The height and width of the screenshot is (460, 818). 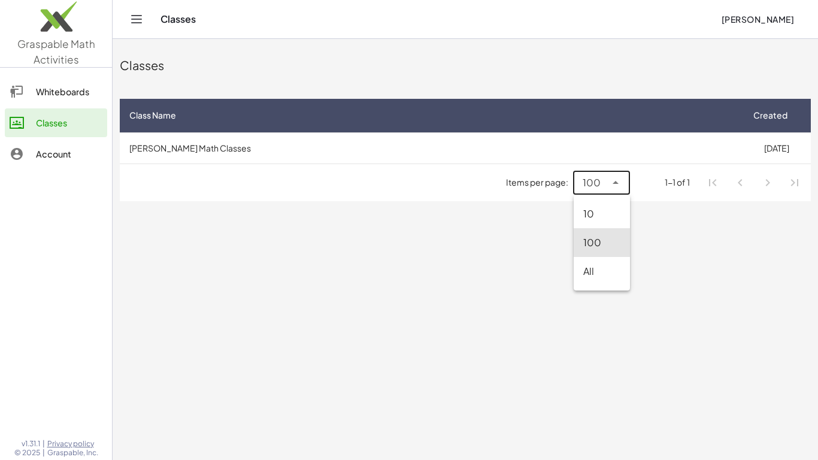 What do you see at coordinates (153, 115) in the screenshot?
I see `span: Class Name` at bounding box center [153, 115].